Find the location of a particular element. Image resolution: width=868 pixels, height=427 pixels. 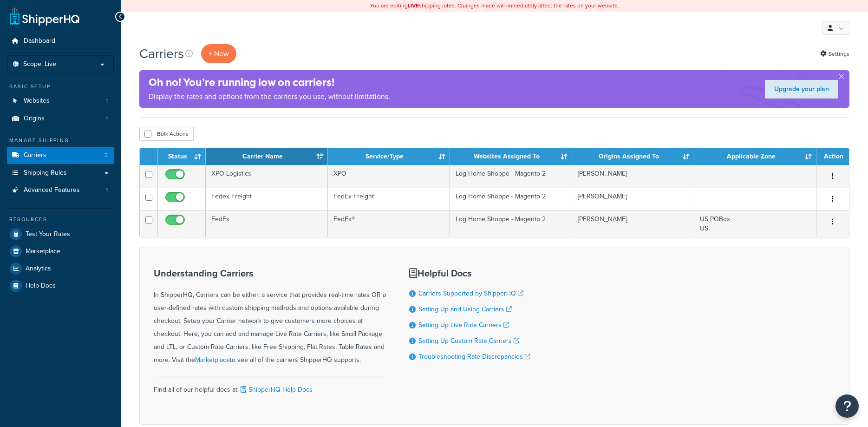

li: Shipping Rules is located at coordinates (60, 173).